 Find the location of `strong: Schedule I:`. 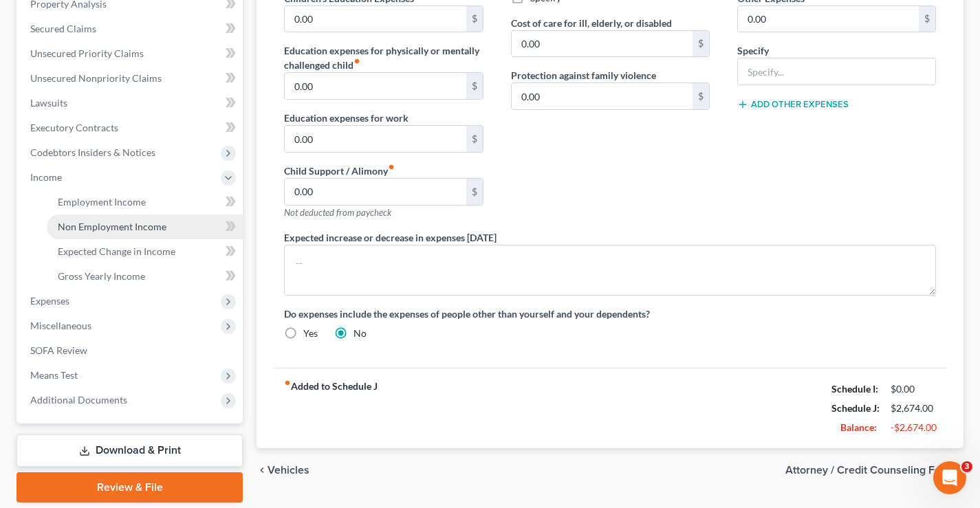

strong: Schedule I: is located at coordinates (855, 389).